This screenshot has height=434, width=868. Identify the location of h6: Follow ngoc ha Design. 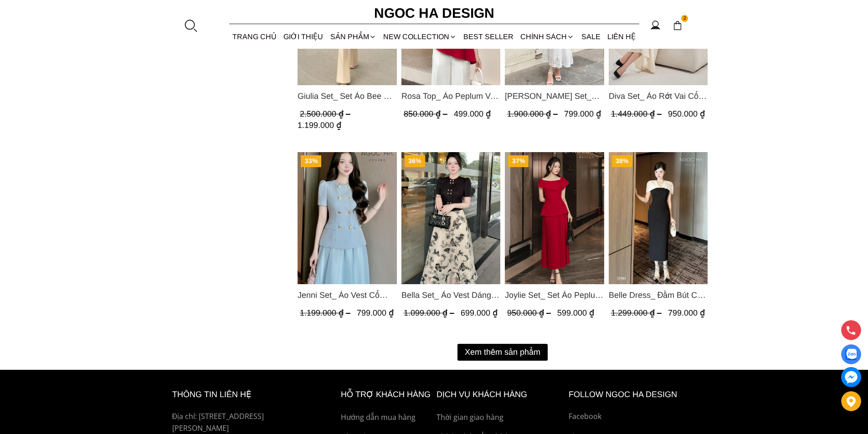
(633, 394).